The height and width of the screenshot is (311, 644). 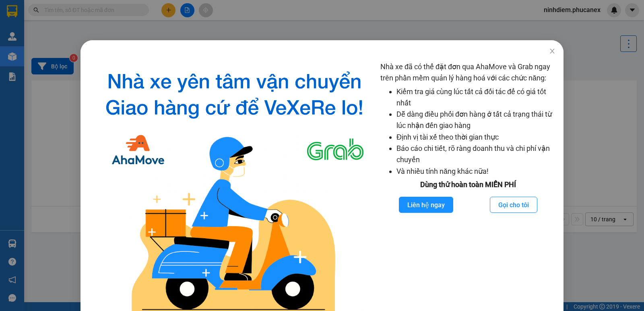 What do you see at coordinates (513, 205) in the screenshot?
I see `button: Gọi cho tôi` at bounding box center [513, 205].